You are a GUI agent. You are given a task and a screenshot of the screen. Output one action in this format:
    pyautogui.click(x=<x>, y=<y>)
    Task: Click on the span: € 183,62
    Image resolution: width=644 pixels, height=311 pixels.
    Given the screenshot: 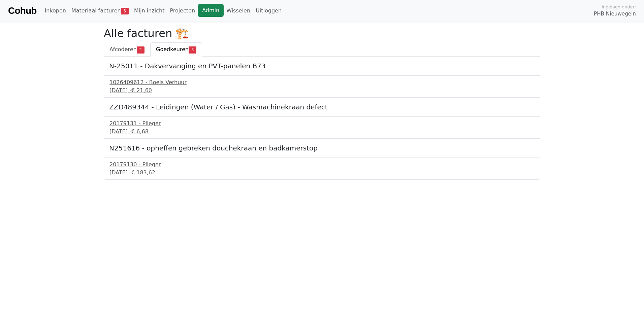 What is the action you would take?
    pyautogui.click(x=143, y=172)
    